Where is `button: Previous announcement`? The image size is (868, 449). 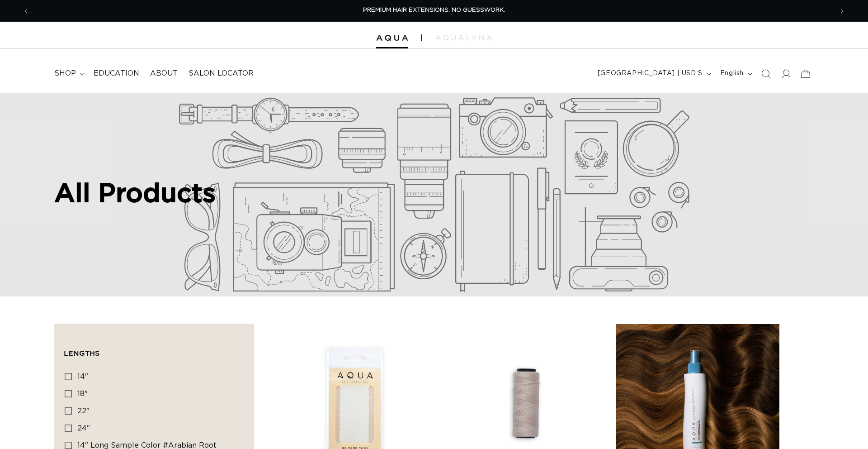 button: Previous announcement is located at coordinates (26, 11).